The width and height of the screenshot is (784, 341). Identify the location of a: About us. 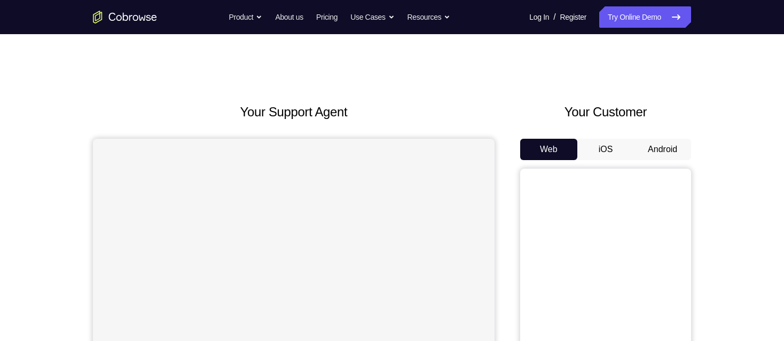
(289, 17).